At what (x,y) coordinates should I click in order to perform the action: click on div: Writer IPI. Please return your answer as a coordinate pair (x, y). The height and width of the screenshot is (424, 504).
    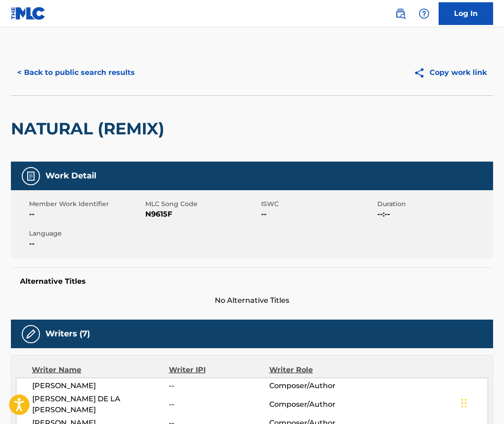
    Looking at the image, I should click on (219, 370).